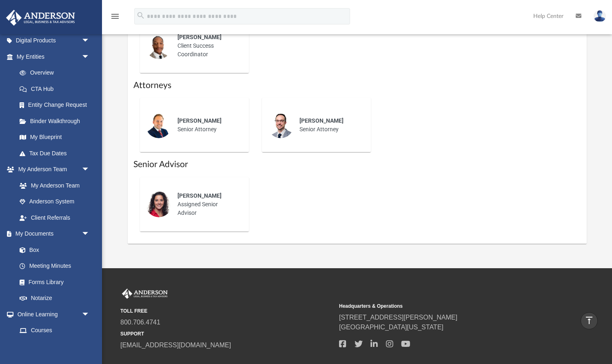 This screenshot has height=364, width=612. I want to click on a: My Documentsarrow_drop_down, so click(52, 234).